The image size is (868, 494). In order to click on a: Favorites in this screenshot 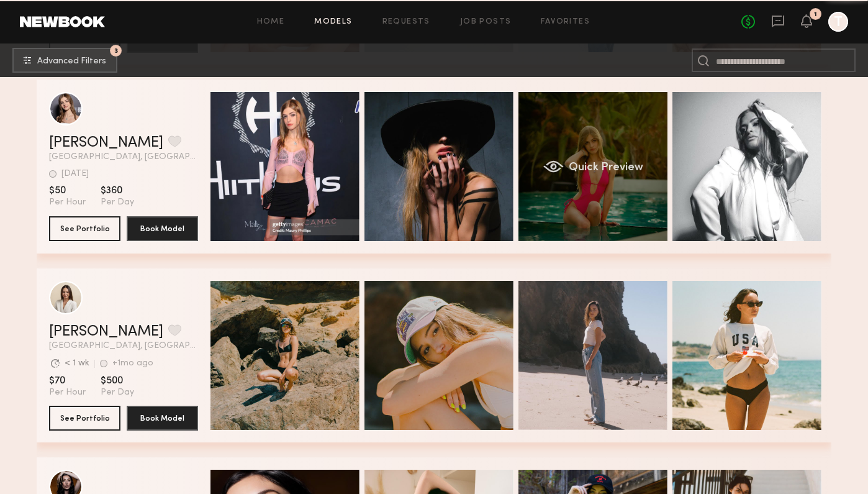, I will do `click(565, 22)`.